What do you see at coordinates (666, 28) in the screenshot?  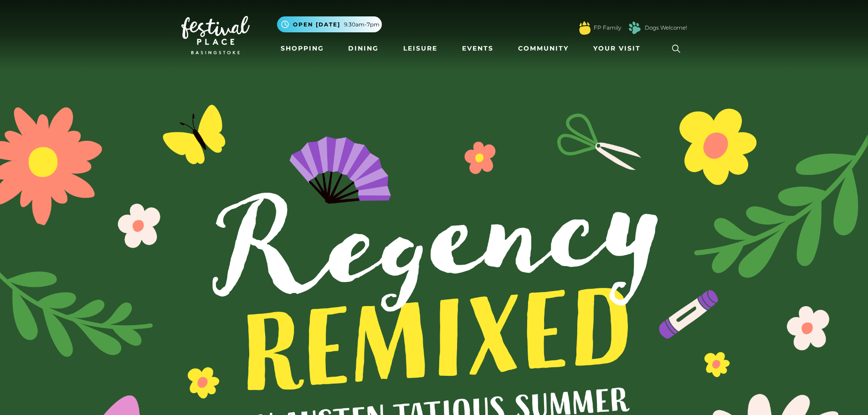 I see `a: Dogs Welcome!` at bounding box center [666, 28].